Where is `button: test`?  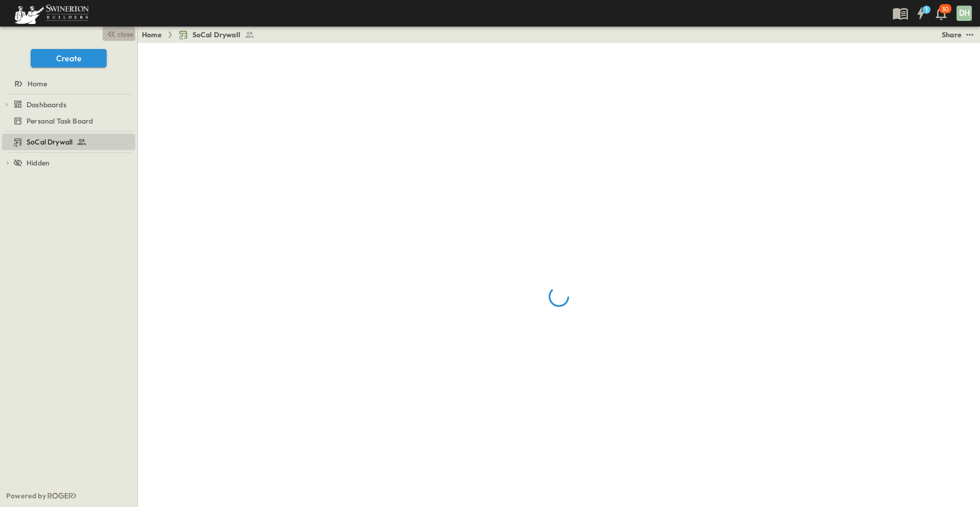 button: test is located at coordinates (970, 35).